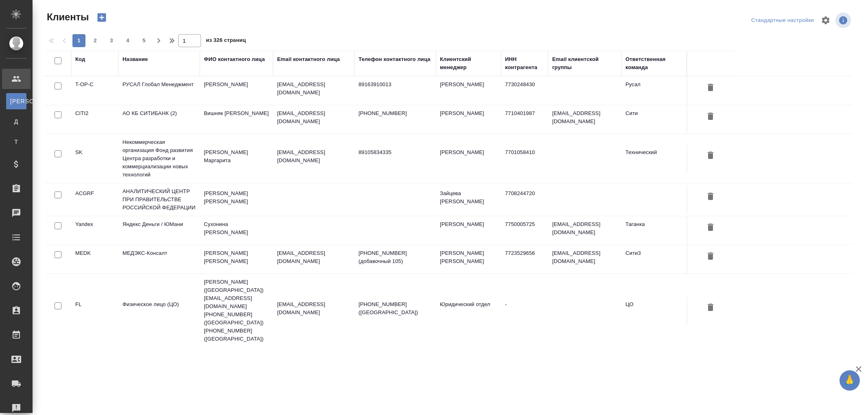  I want to click on td: ACGRF, so click(94, 200).